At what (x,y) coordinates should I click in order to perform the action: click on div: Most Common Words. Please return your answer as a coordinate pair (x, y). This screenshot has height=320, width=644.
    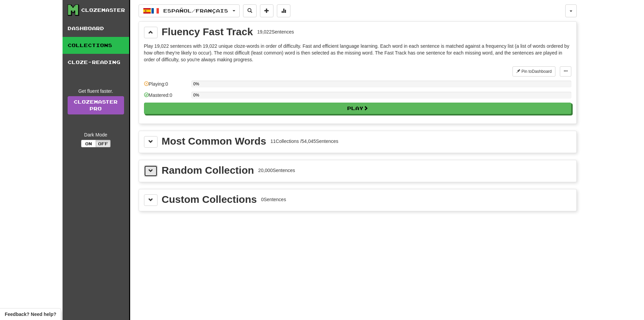
    Looking at the image, I should click on (214, 141).